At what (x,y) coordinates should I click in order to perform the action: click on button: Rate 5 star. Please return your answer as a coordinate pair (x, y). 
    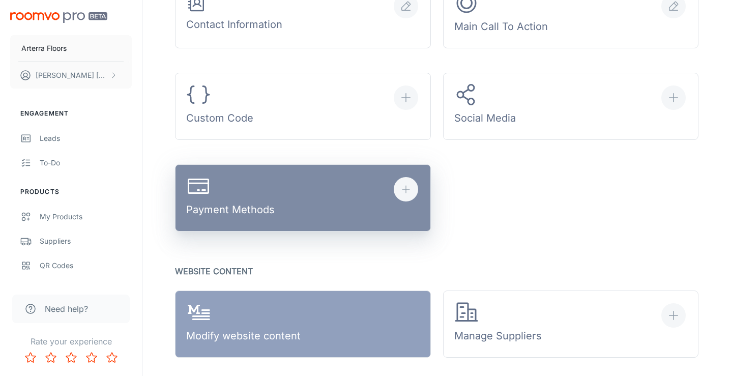
    Looking at the image, I should click on (112, 357).